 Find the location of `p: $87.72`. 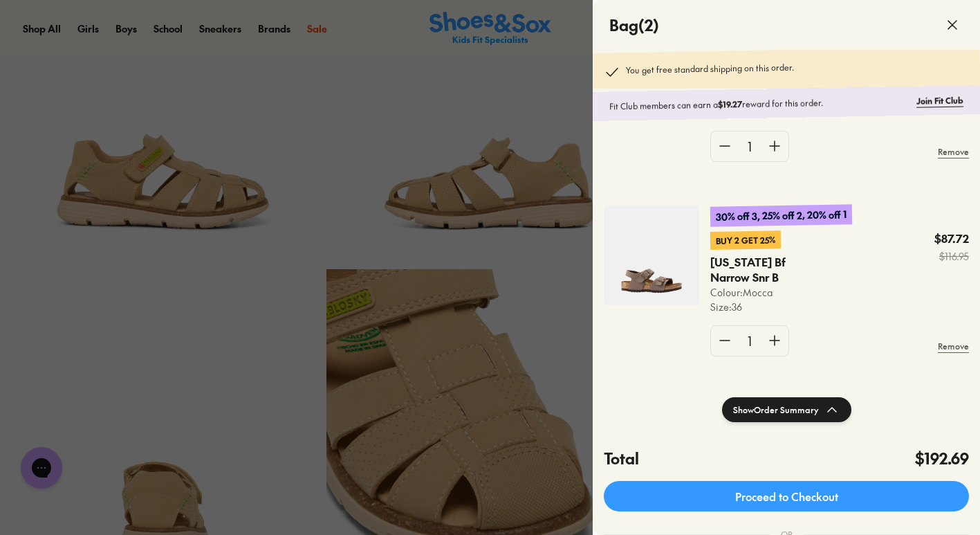

p: $87.72 is located at coordinates (951, 238).